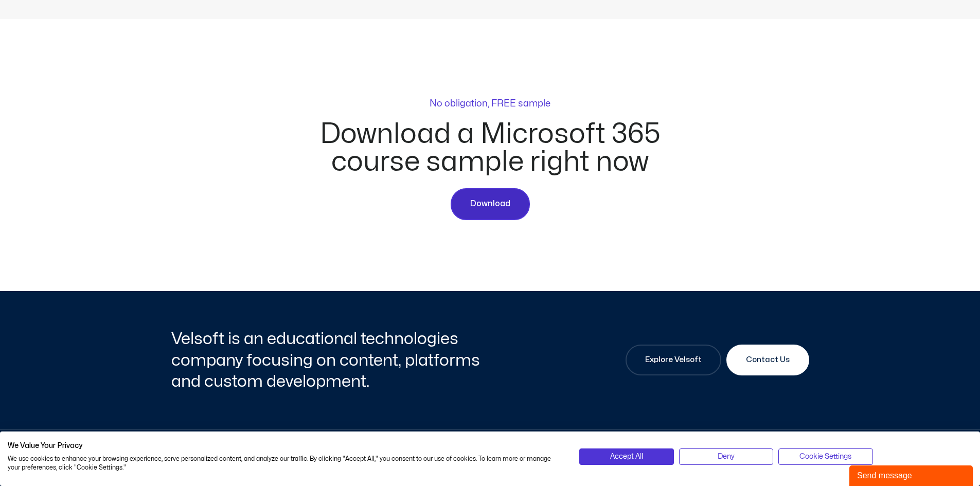  I want to click on a: Contact Us, so click(767, 360).